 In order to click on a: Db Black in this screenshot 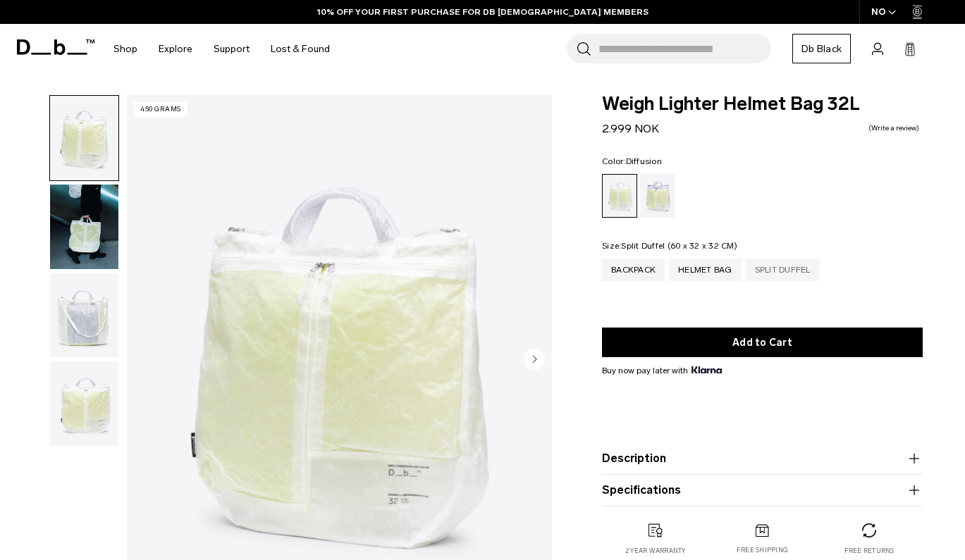, I will do `click(822, 49)`.